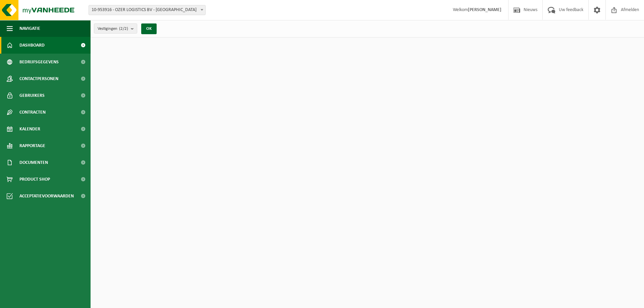  What do you see at coordinates (115, 29) in the screenshot?
I see `button: Vestigingen(2/2)` at bounding box center [115, 29].